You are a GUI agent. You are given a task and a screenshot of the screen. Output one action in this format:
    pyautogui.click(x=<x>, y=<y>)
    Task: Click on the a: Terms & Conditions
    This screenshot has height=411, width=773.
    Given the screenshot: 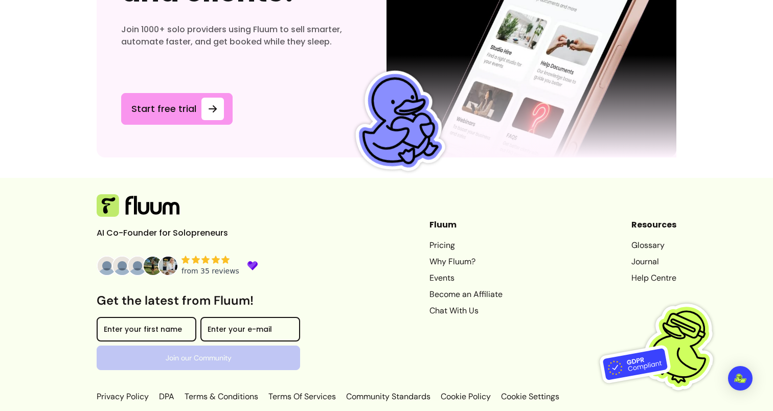 What is the action you would take?
    pyautogui.click(x=221, y=397)
    